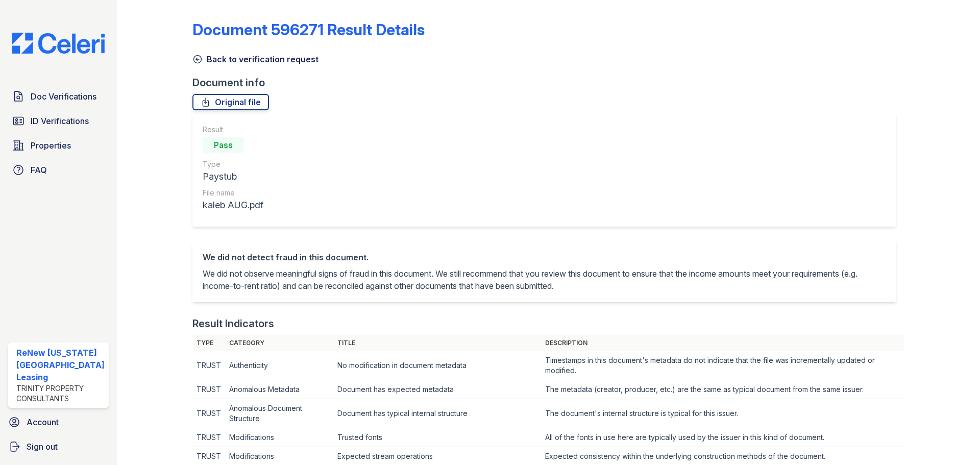  What do you see at coordinates (722, 366) in the screenshot?
I see `td: Timestamps in this document's metadata do not indicate that the file was incrementally updated or...` at bounding box center [722, 366].